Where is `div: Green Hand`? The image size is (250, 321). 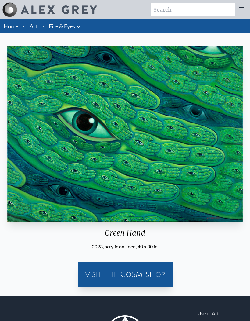
div: Green Hand is located at coordinates (125, 236).